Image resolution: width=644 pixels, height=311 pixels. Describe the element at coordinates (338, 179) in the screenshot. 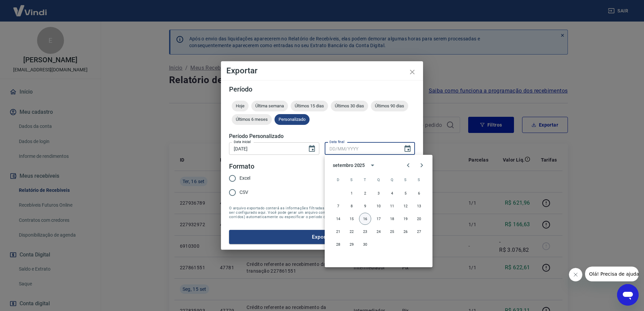

I see `span: domingo` at that location.